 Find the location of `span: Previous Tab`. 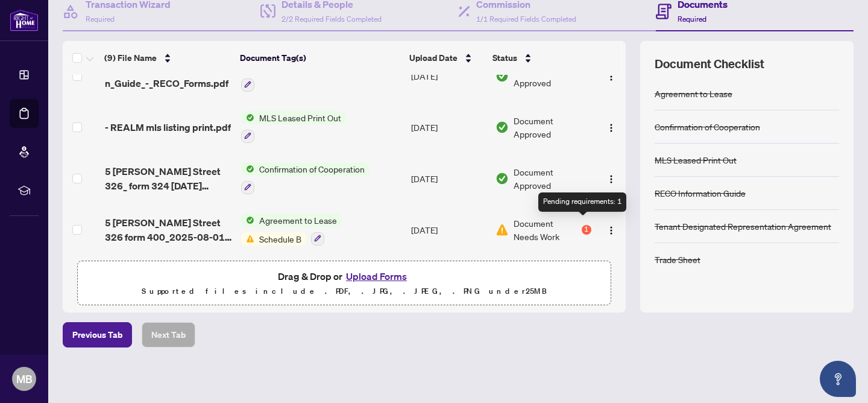

span: Previous Tab is located at coordinates (97, 334).